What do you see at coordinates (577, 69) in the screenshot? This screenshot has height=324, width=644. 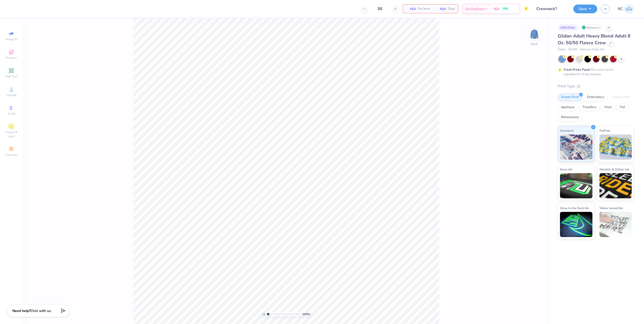 I see `strong: Fresh Prints Flash:` at bounding box center [577, 69].